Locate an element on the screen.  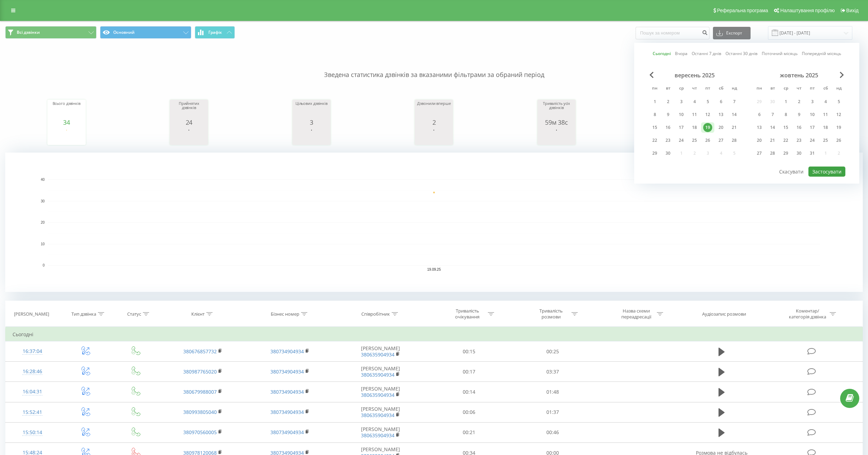
td: Сьогодні is located at coordinates (434, 335).